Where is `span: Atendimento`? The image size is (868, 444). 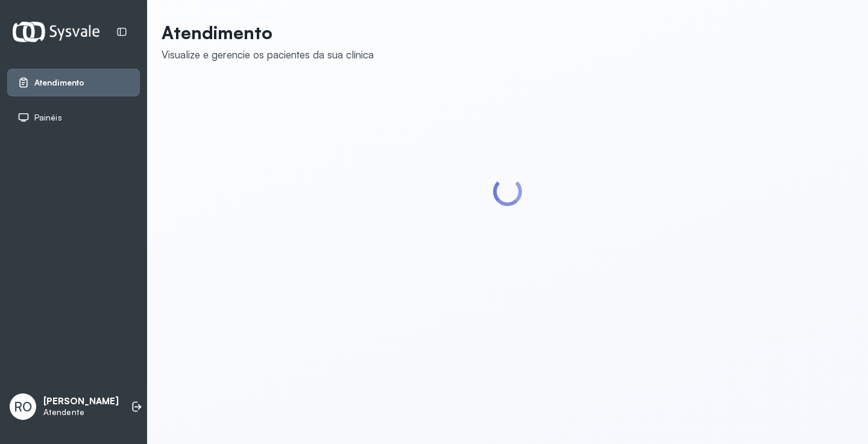 span: Atendimento is located at coordinates (59, 83).